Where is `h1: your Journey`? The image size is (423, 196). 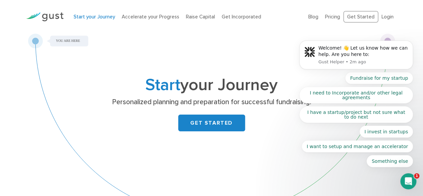
h1: your Journey is located at coordinates (212, 85).